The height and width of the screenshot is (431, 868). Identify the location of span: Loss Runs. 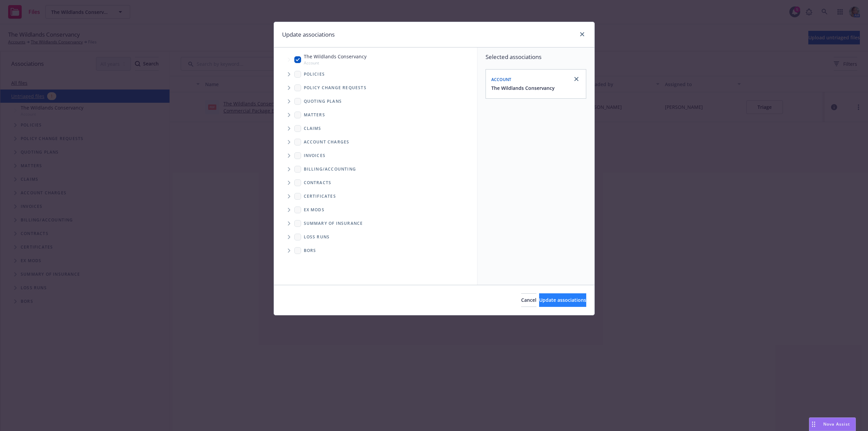
(317, 237).